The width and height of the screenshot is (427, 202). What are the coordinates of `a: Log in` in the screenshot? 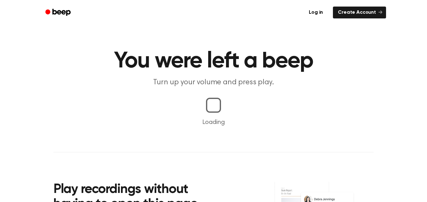 It's located at (316, 13).